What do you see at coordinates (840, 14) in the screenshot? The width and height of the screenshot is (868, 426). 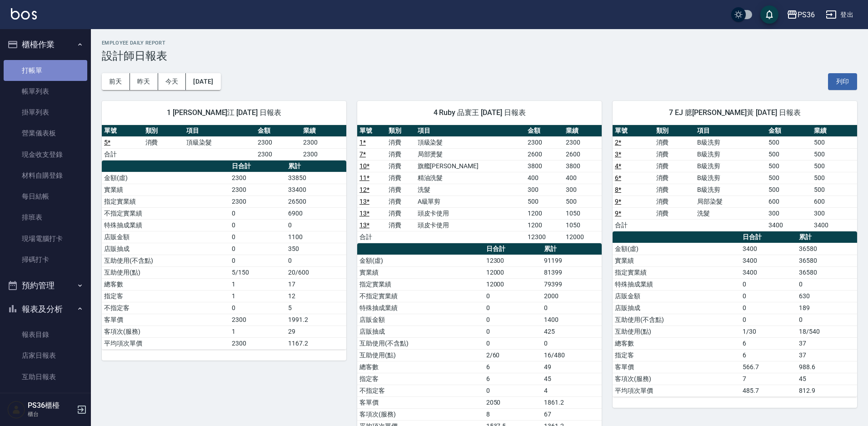 I see `button: 登出` at bounding box center [840, 14].